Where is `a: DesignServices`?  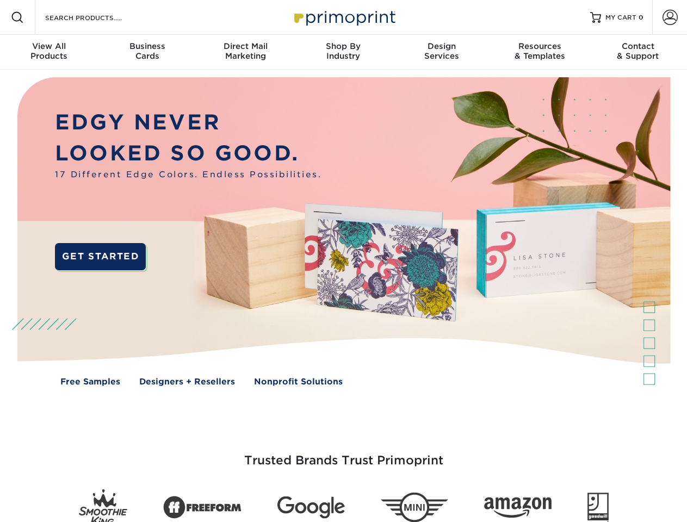 a: DesignServices is located at coordinates (441, 52).